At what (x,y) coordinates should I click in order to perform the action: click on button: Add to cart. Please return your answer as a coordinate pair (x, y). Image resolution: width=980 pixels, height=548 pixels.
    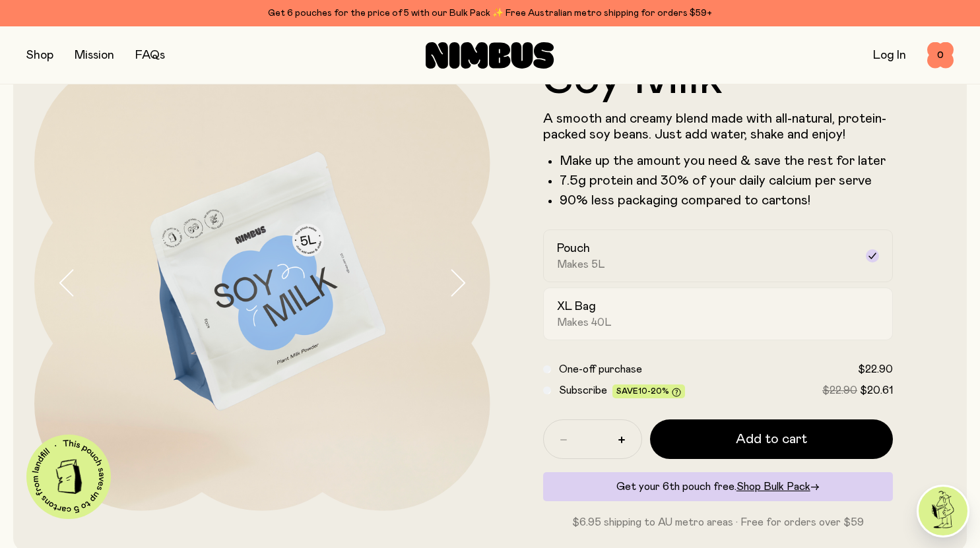
    Looking at the image, I should click on (771, 439).